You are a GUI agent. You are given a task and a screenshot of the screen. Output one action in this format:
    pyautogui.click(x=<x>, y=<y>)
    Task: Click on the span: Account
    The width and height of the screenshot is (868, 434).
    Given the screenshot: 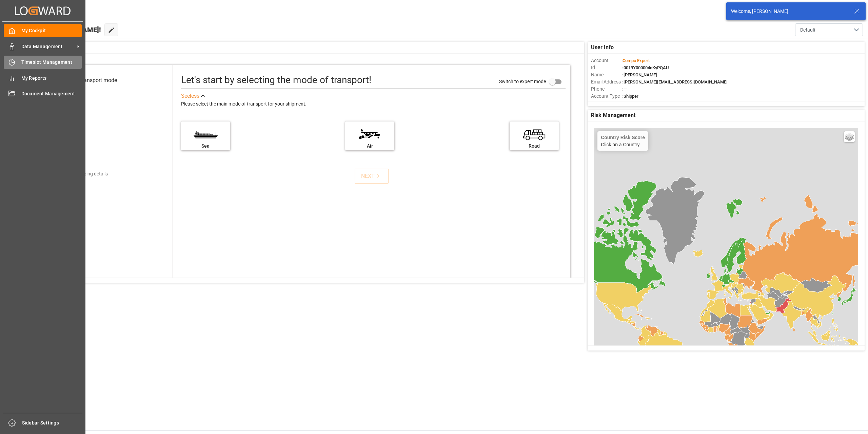 What is the action you would take?
    pyautogui.click(x=606, y=61)
    